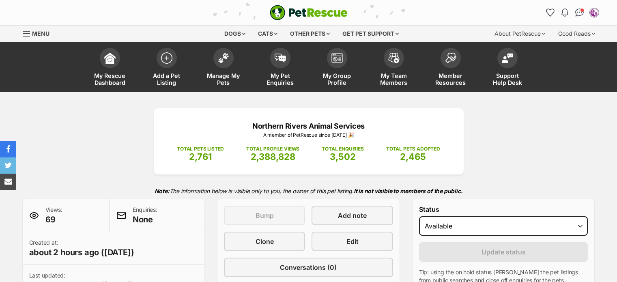 The height and width of the screenshot is (282, 617). Describe the element at coordinates (450, 58) in the screenshot. I see `img: member-resources-icon-8e73f808a243e03378d46382f2149f9095a855e16c252ad45f914b54edf8863c.svg` at that location.